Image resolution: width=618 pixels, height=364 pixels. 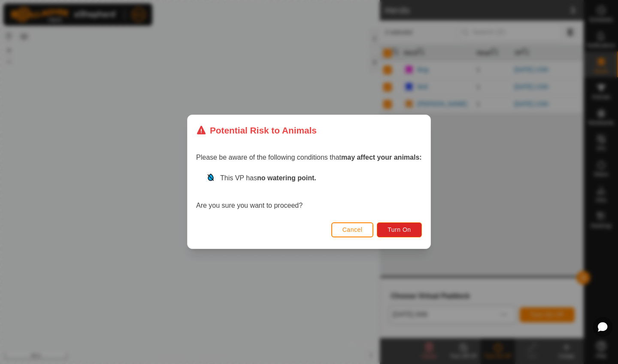 I want to click on strong: may affect your animals:, so click(x=381, y=158).